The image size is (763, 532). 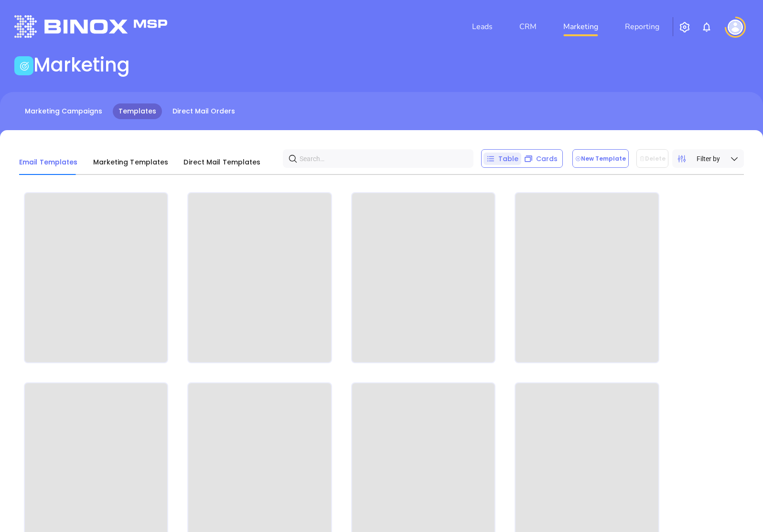 I want to click on span: Direct Mail Templates, so click(x=221, y=163).